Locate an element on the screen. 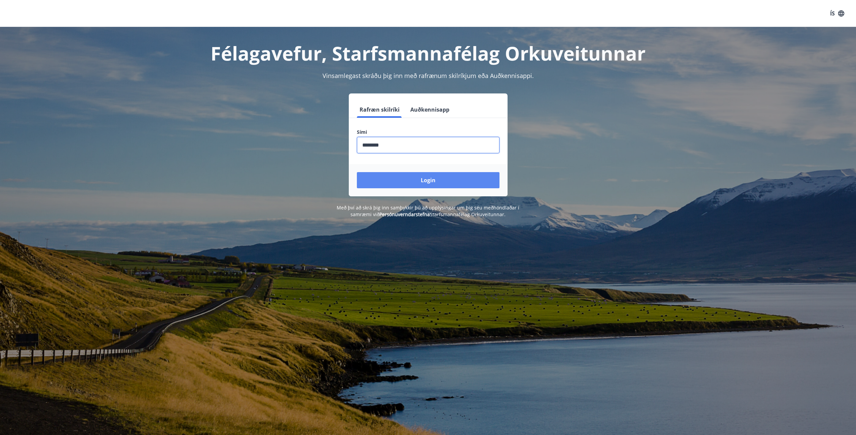 This screenshot has width=856, height=435. span: Vinsamlegast skráðu þig inn með rafrænum skilríkjum eða Auðkennisappi. is located at coordinates (428, 76).